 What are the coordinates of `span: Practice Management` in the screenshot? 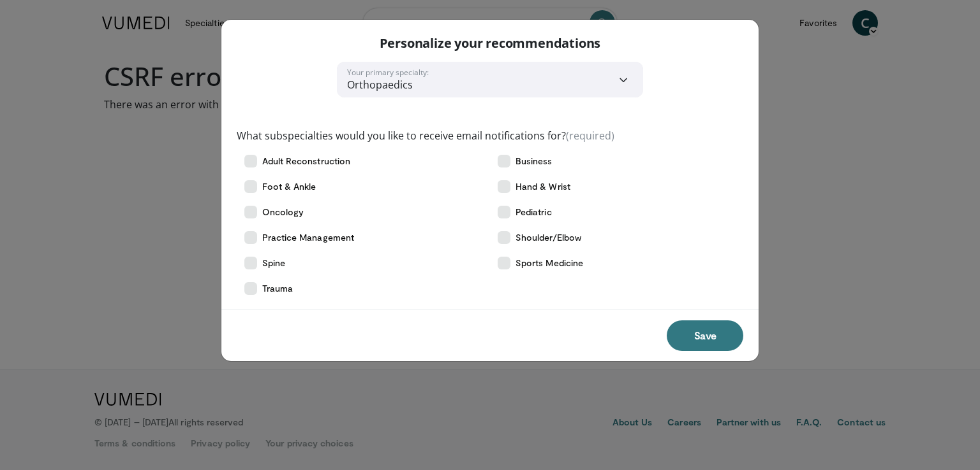 It's located at (308, 238).